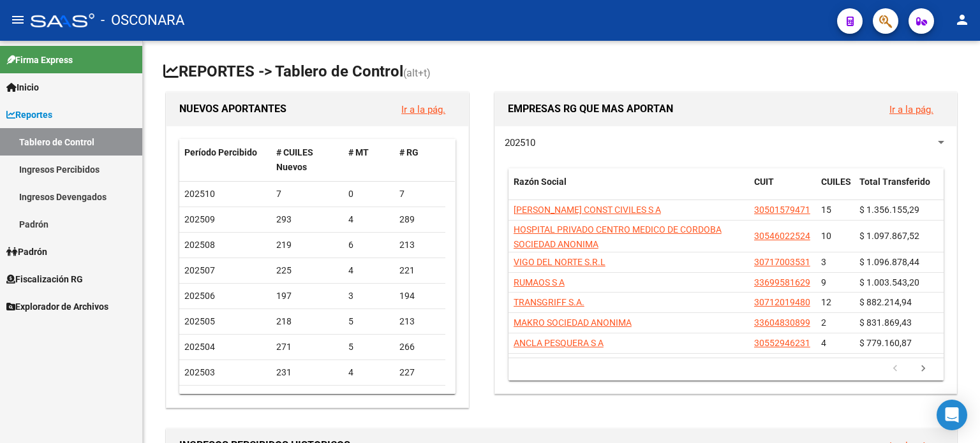 The image size is (980, 443). What do you see at coordinates (225, 160) in the screenshot?
I see `datatable-header-cell: Período Percibido` at bounding box center [225, 160].